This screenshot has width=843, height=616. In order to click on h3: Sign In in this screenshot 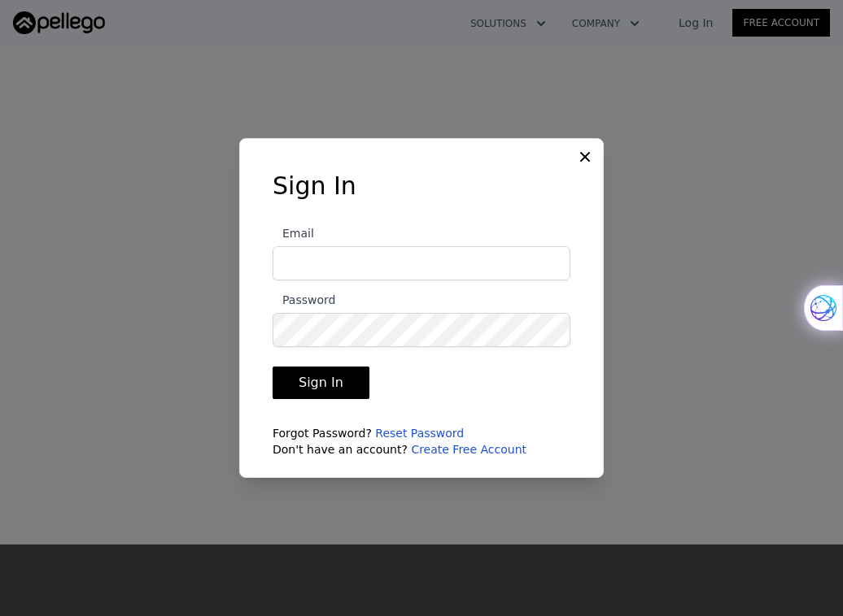, I will do `click(422, 186)`.